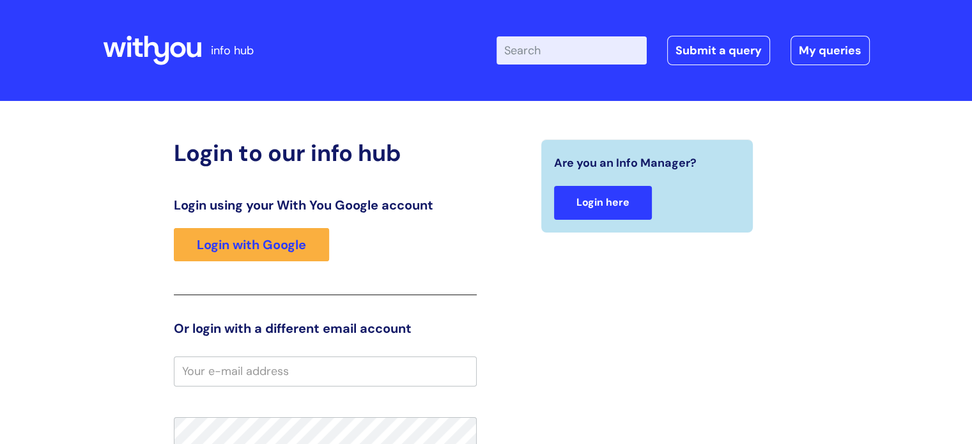 This screenshot has width=972, height=444. Describe the element at coordinates (602, 202) in the screenshot. I see `a: Login here` at that location.